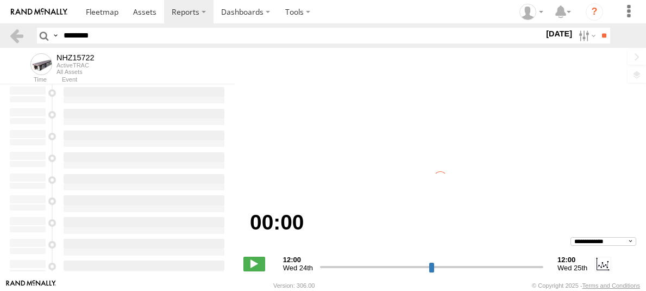 Image resolution: width=646 pixels, height=291 pixels. What do you see at coordinates (572, 267) in the screenshot?
I see `span: Wed 25th` at bounding box center [572, 267].